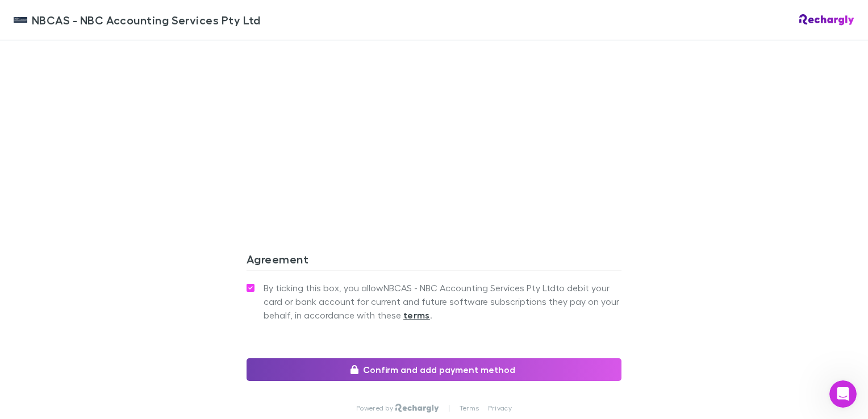 This screenshot has height=419, width=868. Describe the element at coordinates (469, 408) in the screenshot. I see `a: Terms` at that location.